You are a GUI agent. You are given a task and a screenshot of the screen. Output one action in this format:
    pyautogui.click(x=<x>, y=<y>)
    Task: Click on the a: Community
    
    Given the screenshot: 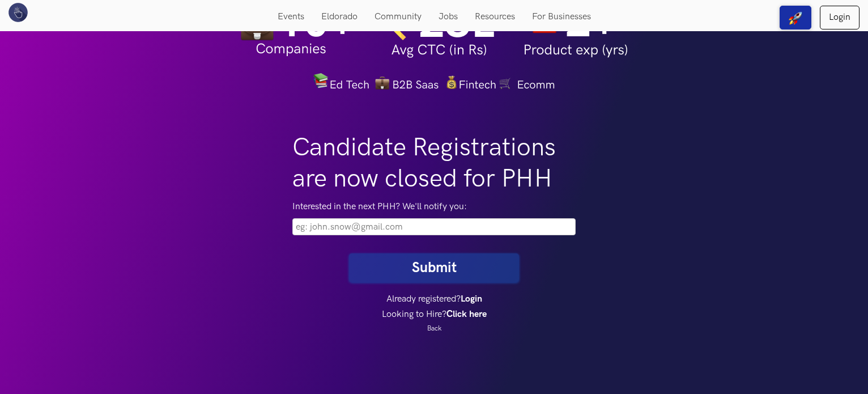 What is the action you would take?
    pyautogui.click(x=398, y=16)
    